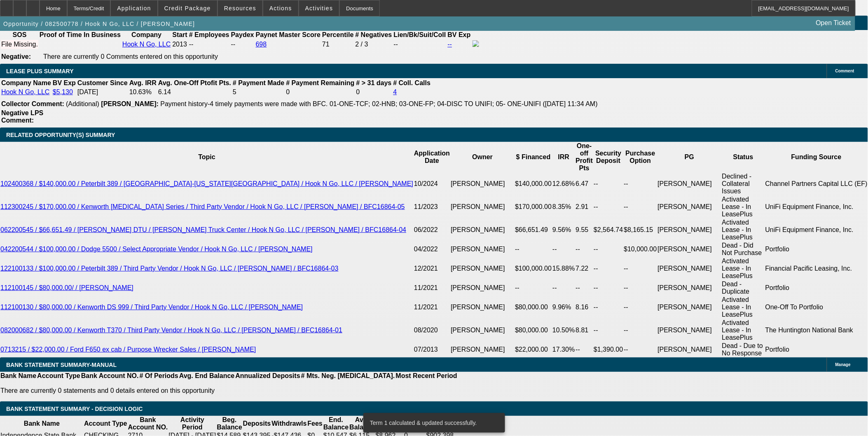  Describe the element at coordinates (192, 424) in the screenshot. I see `th: Activity Period` at that location.